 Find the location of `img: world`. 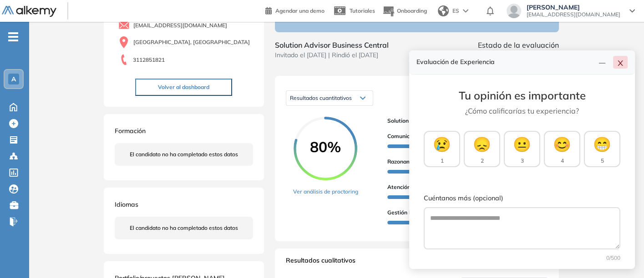

img: world is located at coordinates (443, 11).